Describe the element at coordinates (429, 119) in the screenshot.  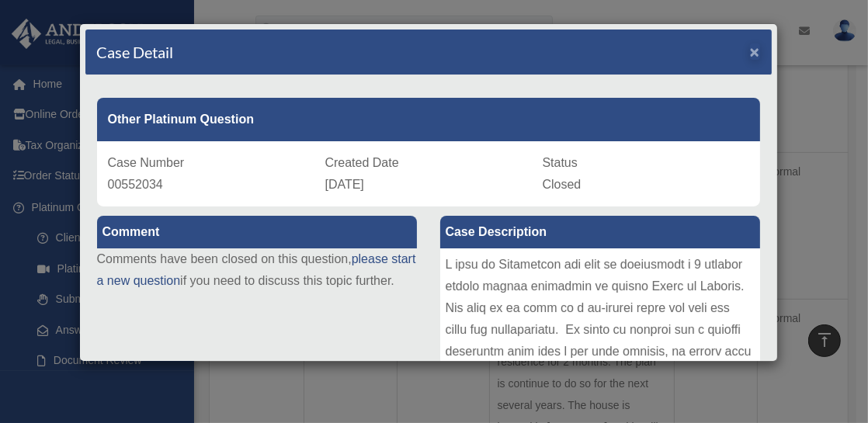
I see `div: Other Platinum Question` at that location.